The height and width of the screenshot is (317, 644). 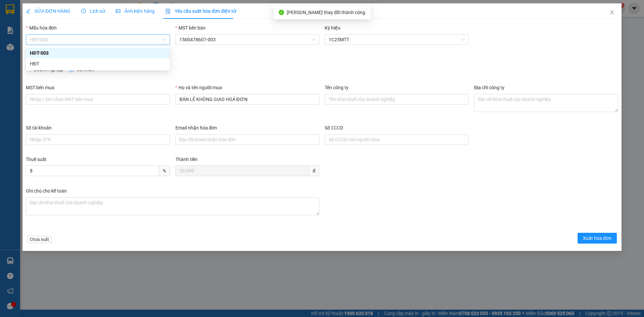 What do you see at coordinates (41, 28) in the screenshot?
I see `label: Mẫu hóa đơn` at bounding box center [41, 28].